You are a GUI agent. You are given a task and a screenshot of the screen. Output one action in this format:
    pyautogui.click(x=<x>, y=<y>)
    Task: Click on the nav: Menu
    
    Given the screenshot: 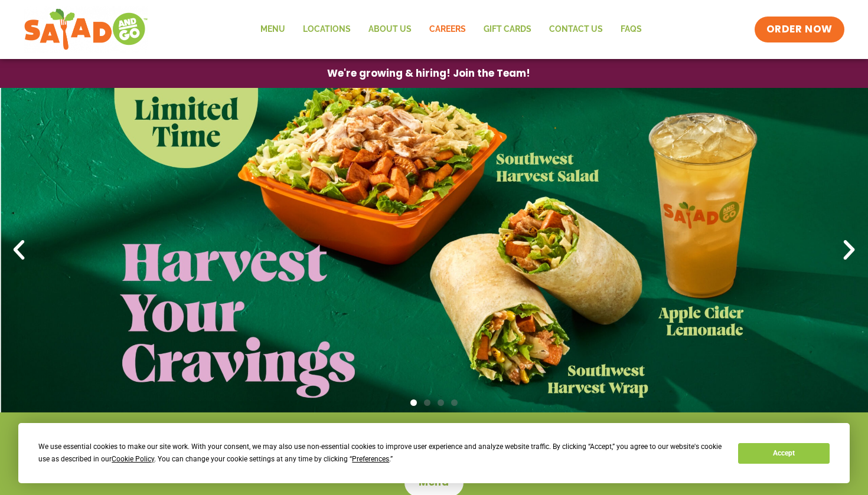 What is the action you would take?
    pyautogui.click(x=451, y=29)
    